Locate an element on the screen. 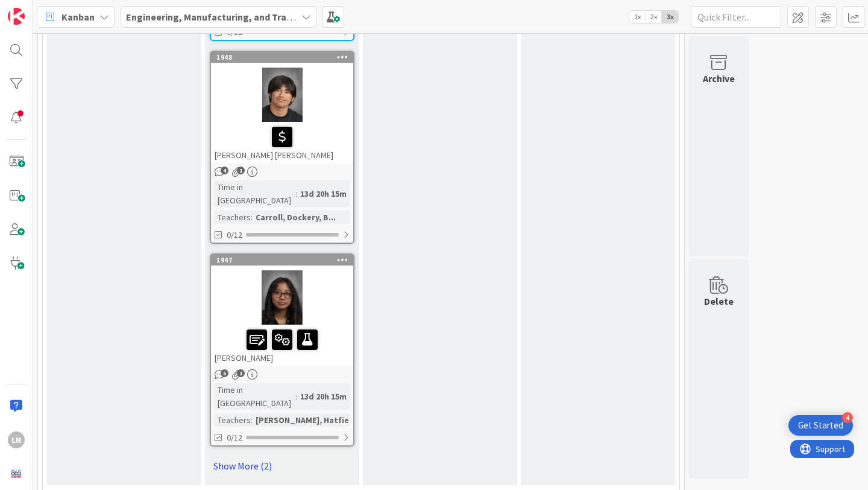  img: avatar is located at coordinates (17, 473).